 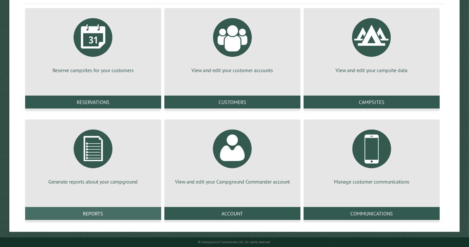 I want to click on a: Account, so click(x=232, y=214).